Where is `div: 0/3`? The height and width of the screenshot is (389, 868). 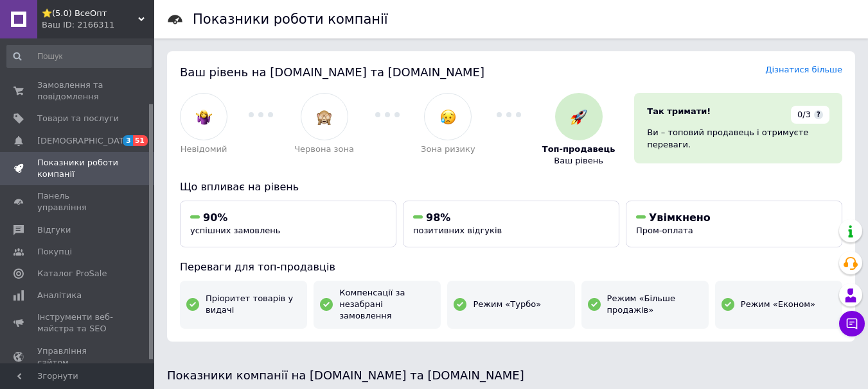 div: 0/3 is located at coordinates (810, 115).